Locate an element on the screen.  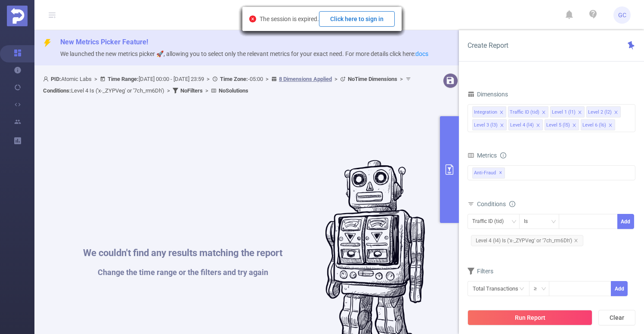
b: Time Range: is located at coordinates (123, 79).